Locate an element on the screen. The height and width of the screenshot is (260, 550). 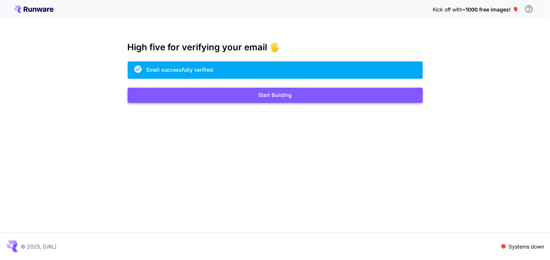
button: In order to qualify for free credit, you need to sign up with a business email address and click ... is located at coordinates (529, 9).